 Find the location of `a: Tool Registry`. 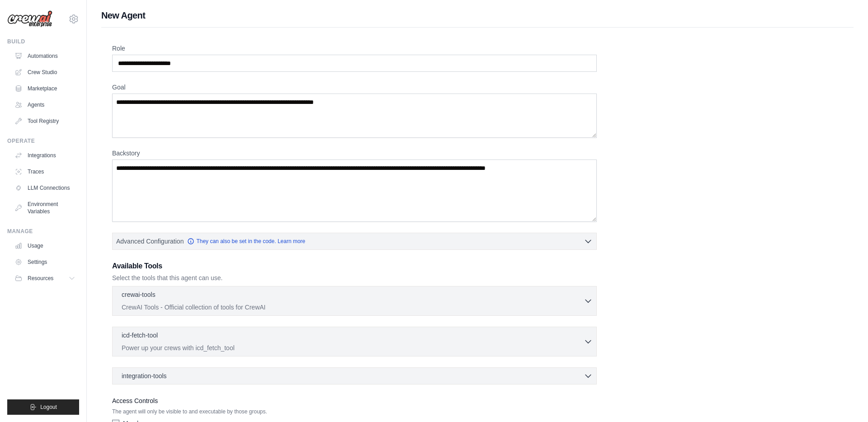

a: Tool Registry is located at coordinates (44, 121).